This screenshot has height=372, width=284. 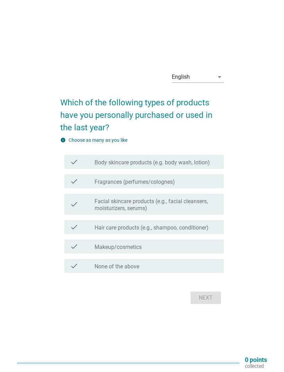 I want to click on label: None of the above, so click(x=117, y=267).